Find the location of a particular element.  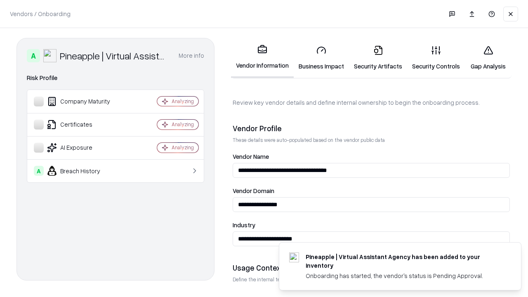

label: Industry is located at coordinates (371, 225).